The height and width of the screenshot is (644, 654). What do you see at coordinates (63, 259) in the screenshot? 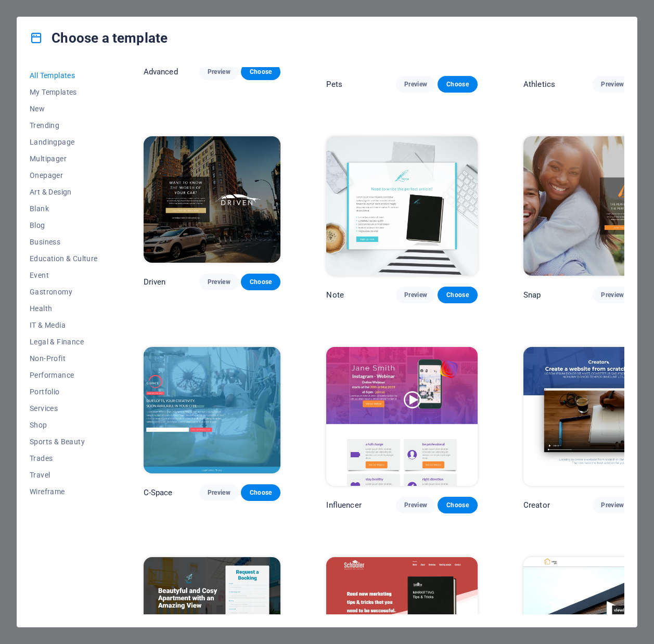
I see `button: Education & Culture` at bounding box center [63, 259].